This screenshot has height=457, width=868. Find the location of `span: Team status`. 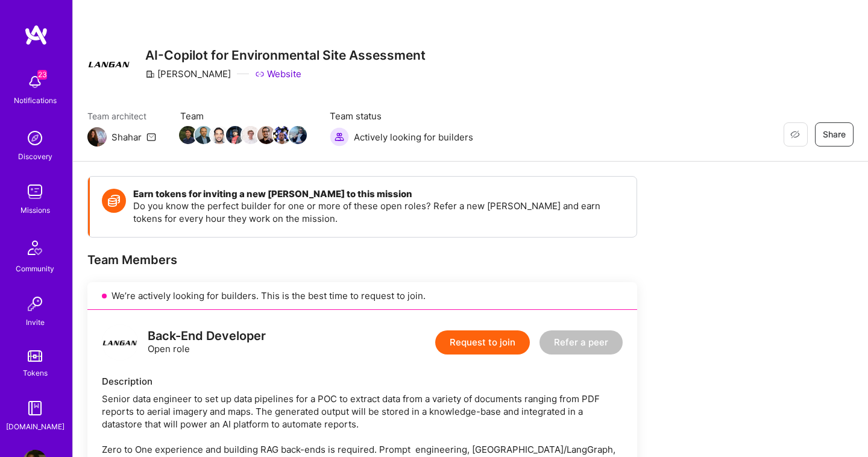

span: Team status is located at coordinates (402, 116).